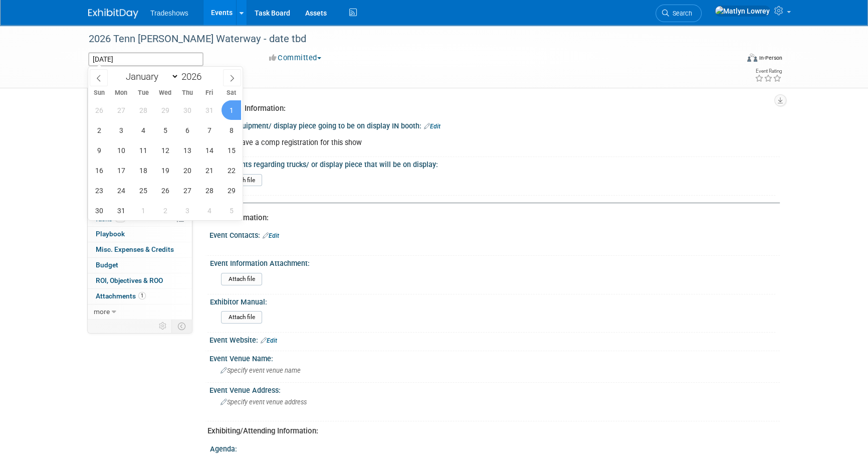 This screenshot has width=868, height=456. Describe the element at coordinates (142, 130) in the screenshot. I see `span: August 4, 2026` at that location.